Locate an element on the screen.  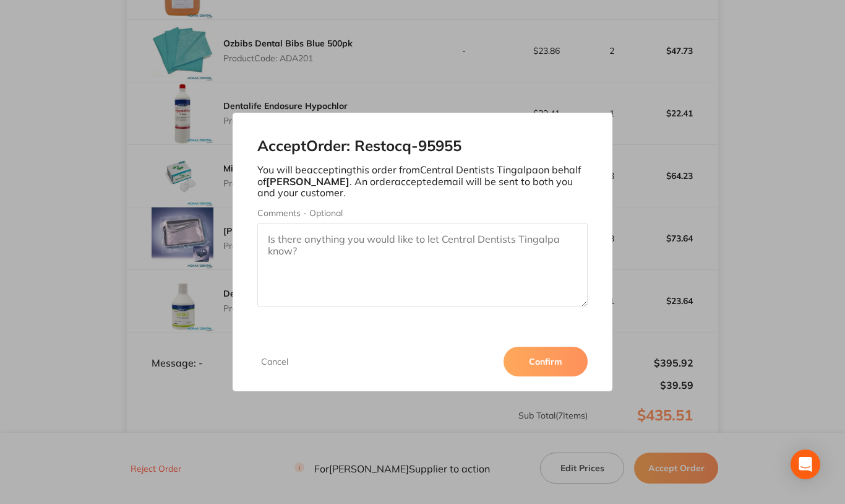
label: Comments - Optional is located at coordinates (423, 213).